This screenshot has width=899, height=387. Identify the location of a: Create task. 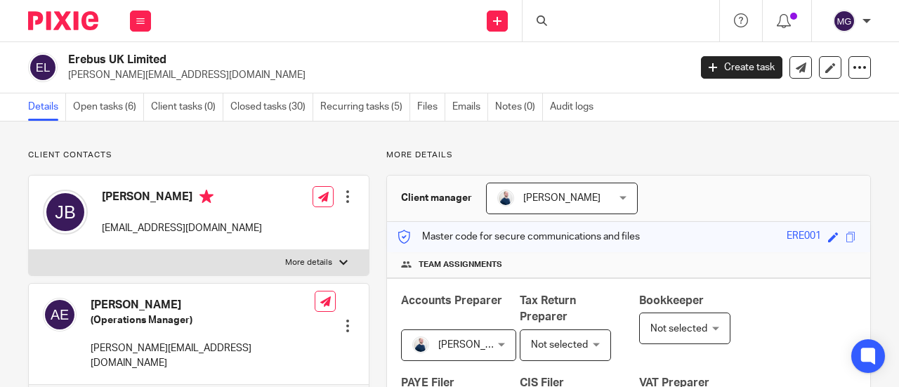
(742, 67).